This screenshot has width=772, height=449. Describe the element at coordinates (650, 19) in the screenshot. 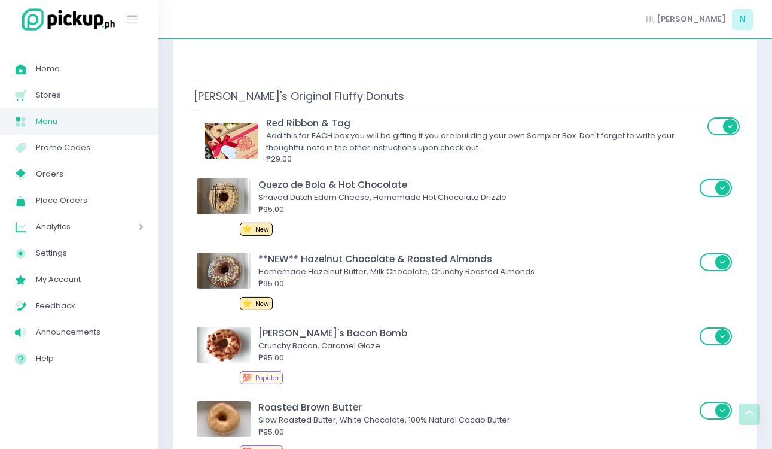

I see `span: Hi,` at that location.